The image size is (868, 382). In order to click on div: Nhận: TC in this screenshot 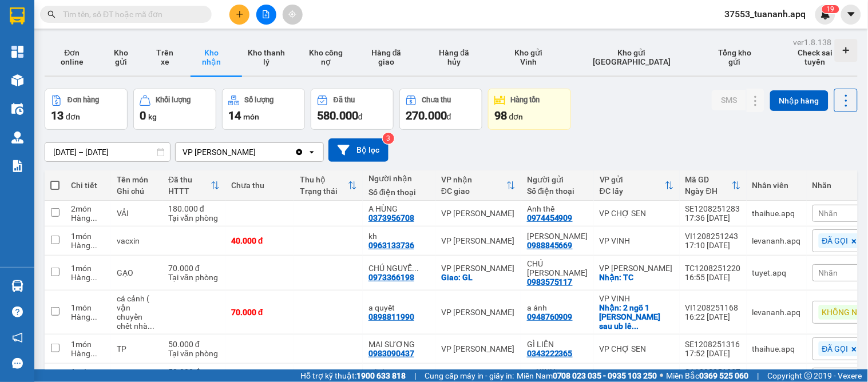, I will do `click(637, 277)`.